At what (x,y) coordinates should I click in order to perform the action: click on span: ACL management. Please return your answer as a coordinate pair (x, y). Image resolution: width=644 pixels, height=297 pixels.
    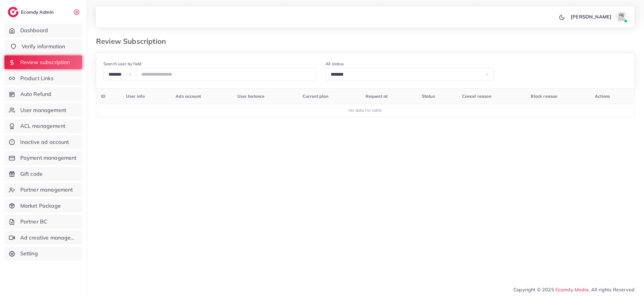
    Looking at the image, I should click on (43, 126).